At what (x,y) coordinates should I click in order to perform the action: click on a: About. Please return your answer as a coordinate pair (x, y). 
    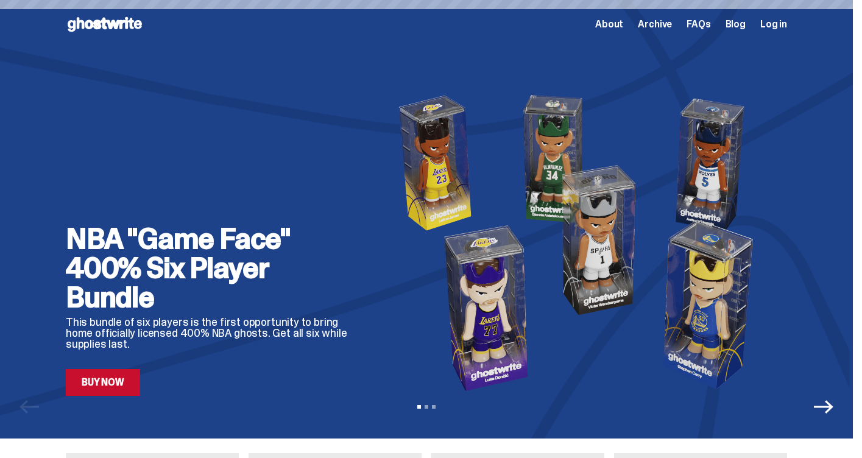
    Looking at the image, I should click on (609, 24).